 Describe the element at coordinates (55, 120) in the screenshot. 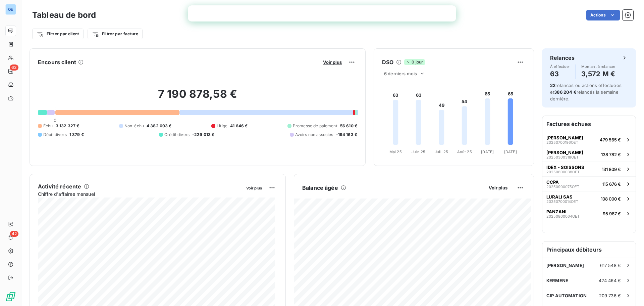

I see `span: 0` at that location.